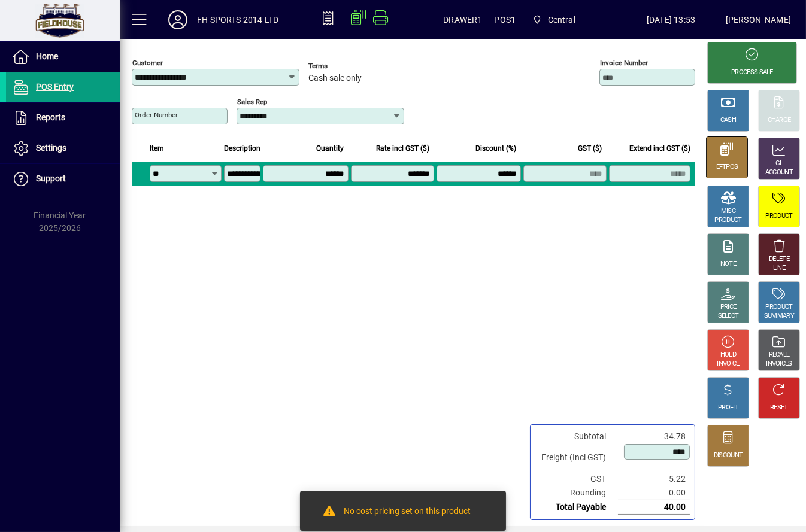 This screenshot has height=532, width=806. Describe the element at coordinates (407, 512) in the screenshot. I see `div: No cost pricing set on this product` at that location.